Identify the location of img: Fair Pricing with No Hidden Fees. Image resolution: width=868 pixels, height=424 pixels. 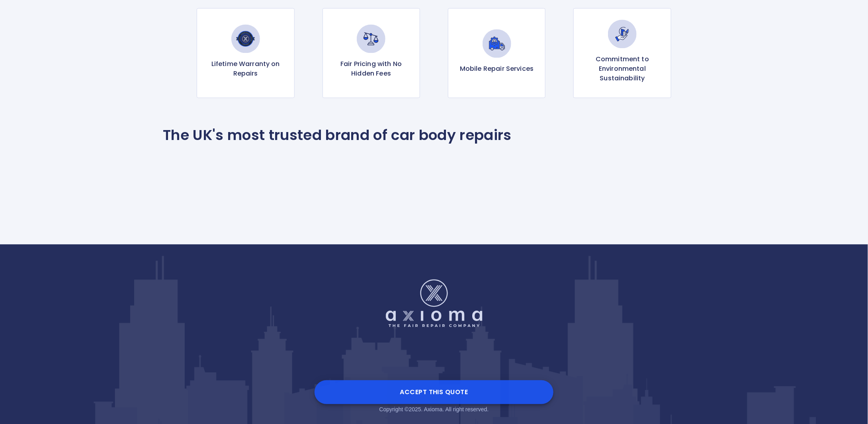
(371, 39).